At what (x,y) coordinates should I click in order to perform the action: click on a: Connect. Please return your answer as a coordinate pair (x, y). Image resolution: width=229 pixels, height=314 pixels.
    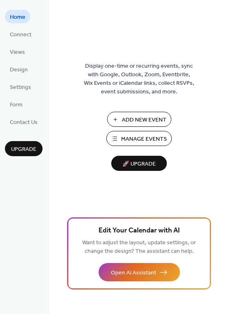
    Looking at the image, I should click on (20, 34).